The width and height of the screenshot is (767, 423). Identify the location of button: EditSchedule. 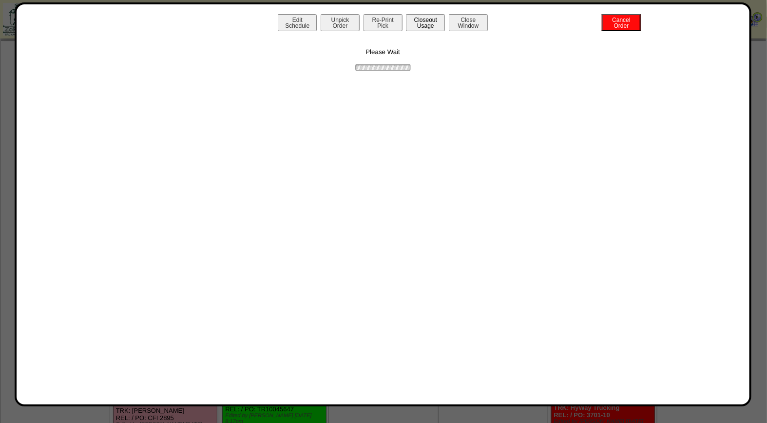
(297, 22).